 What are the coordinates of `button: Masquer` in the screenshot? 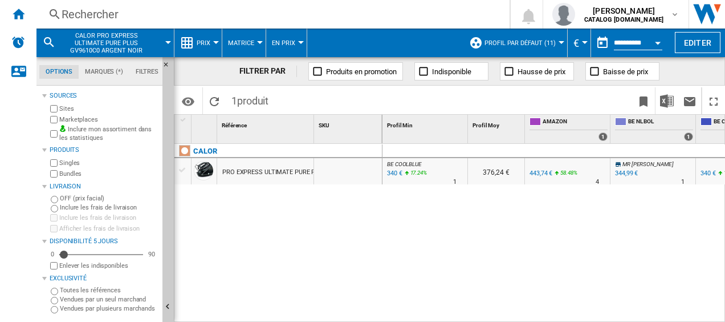 It's located at (169, 67).